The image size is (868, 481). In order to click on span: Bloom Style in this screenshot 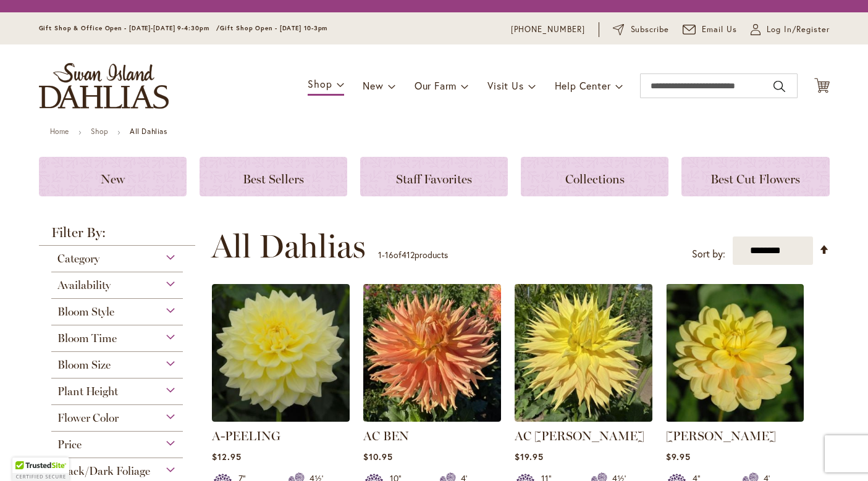, I will do `click(86, 312)`.